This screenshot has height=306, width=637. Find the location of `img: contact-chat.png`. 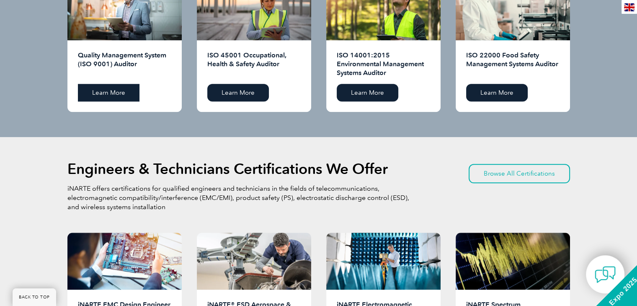

img: contact-chat.png is located at coordinates (605, 274).